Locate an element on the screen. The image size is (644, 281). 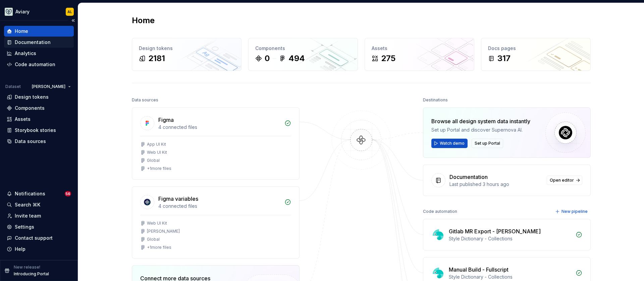
div: 2181 is located at coordinates (157, 58).